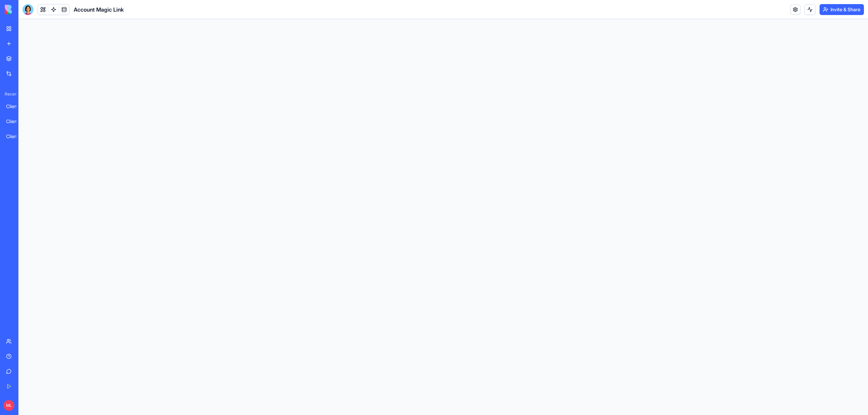 The height and width of the screenshot is (415, 868). Describe the element at coordinates (98, 10) in the screenshot. I see `span: Account Magic Link` at that location.